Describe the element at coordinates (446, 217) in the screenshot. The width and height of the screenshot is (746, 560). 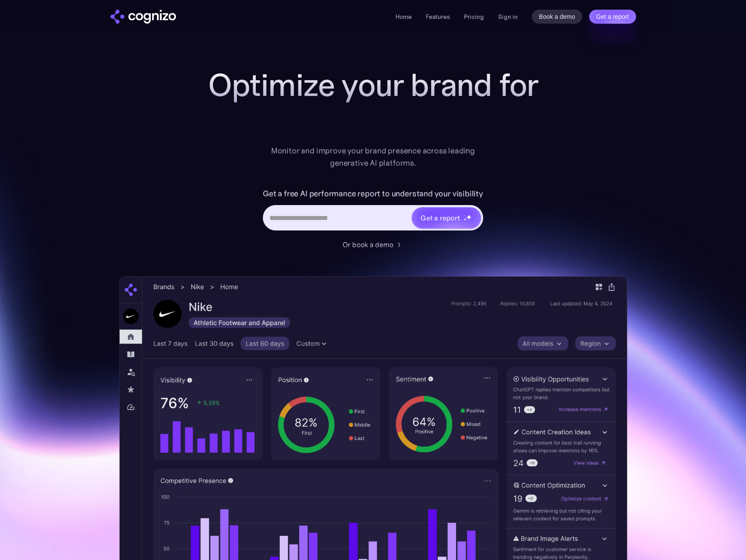
I see `a: Get a reportstarstarstar` at that location.